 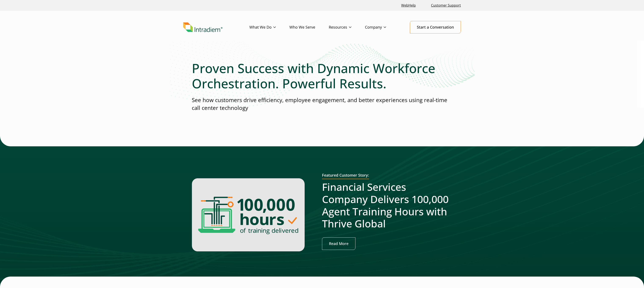 I want to click on a: Link opens in a new window, so click(x=408, y=5).